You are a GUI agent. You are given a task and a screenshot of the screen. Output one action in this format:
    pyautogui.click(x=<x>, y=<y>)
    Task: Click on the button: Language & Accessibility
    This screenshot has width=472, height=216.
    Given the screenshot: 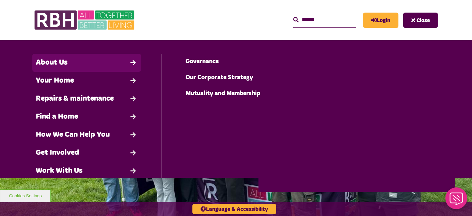 What is the action you would take?
    pyautogui.click(x=234, y=209)
    